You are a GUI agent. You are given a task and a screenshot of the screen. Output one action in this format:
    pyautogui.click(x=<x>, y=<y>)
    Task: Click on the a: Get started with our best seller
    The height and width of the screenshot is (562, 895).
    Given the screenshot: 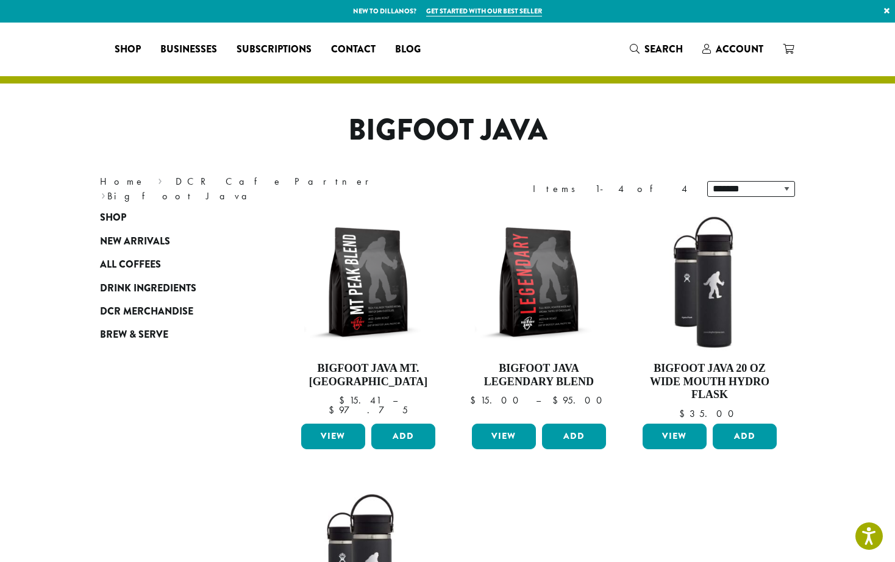 What is the action you would take?
    pyautogui.click(x=484, y=11)
    